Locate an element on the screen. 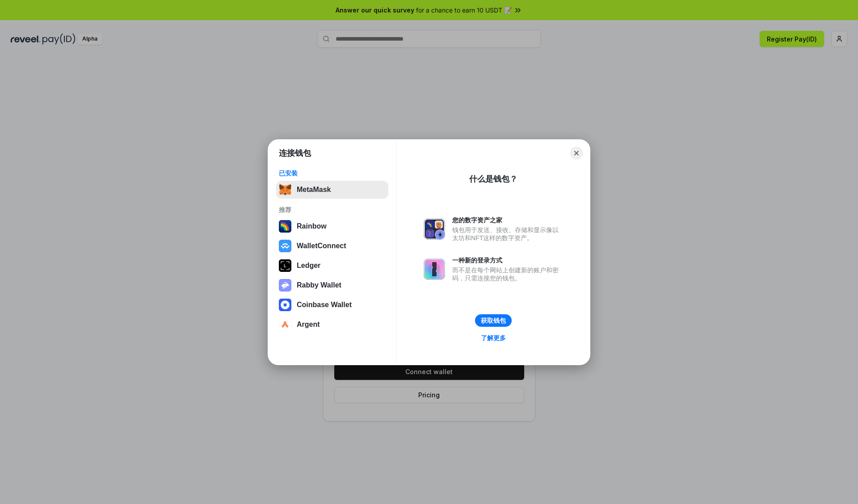 The height and width of the screenshot is (504, 858). div: Coinbase Wallet is located at coordinates (324, 305).